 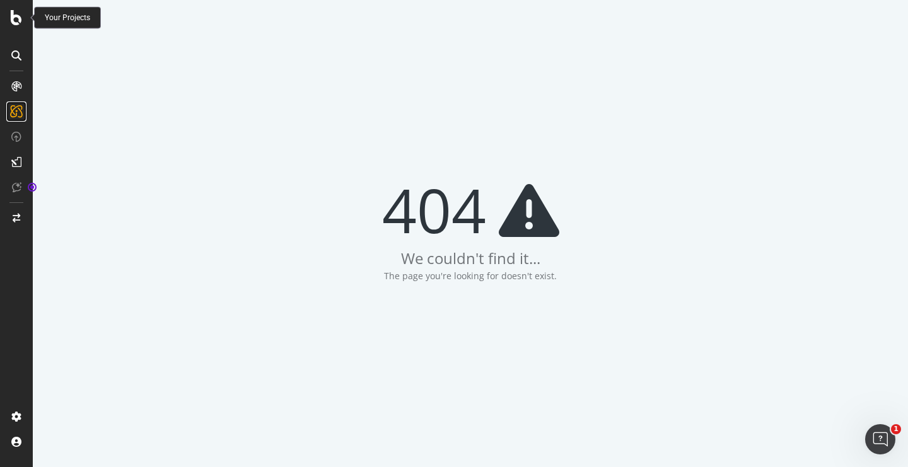 I want to click on div: The page you're looking for doesn't exist., so click(x=471, y=276).